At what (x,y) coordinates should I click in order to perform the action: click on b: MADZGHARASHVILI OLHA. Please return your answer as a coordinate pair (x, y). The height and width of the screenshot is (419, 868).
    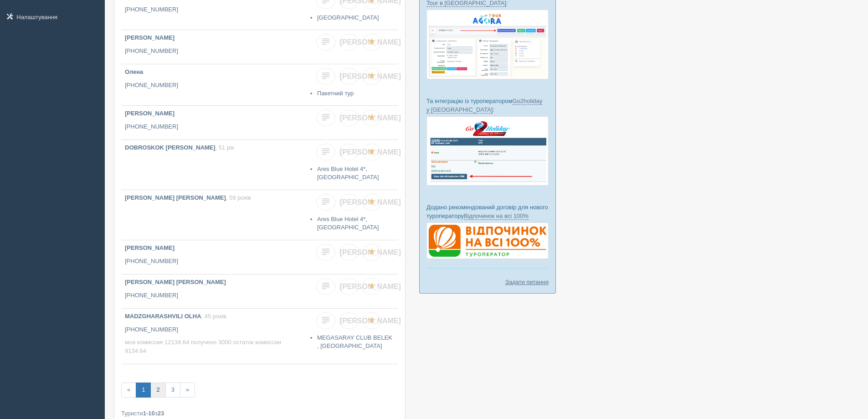
    Looking at the image, I should click on (163, 316).